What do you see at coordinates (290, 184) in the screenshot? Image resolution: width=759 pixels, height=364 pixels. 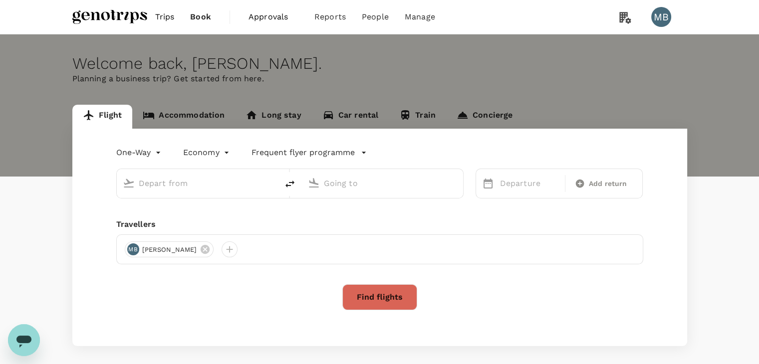 I see `button: delete` at bounding box center [290, 184].